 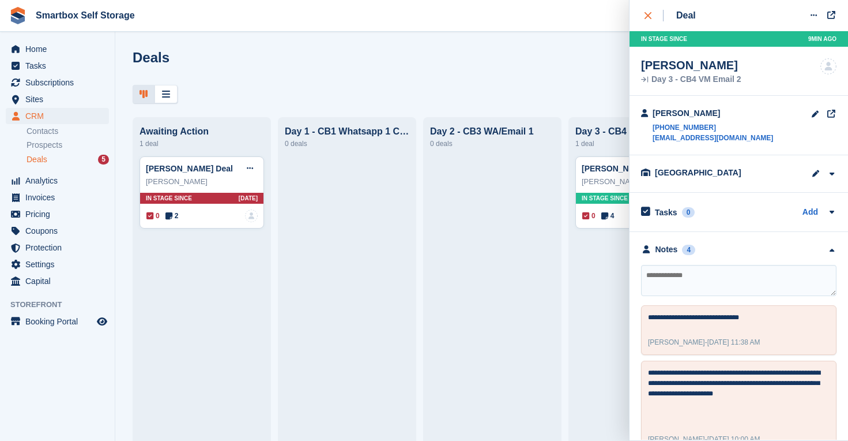 What do you see at coordinates (689, 212) in the screenshot?
I see `div: 0` at bounding box center [689, 212].